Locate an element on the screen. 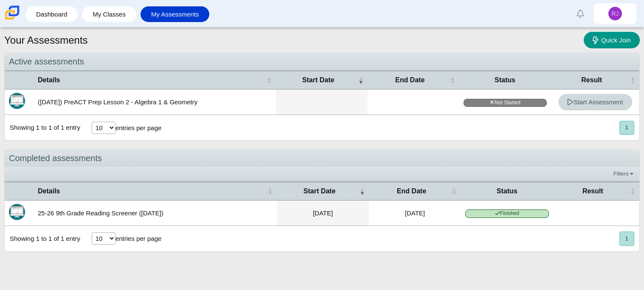 This screenshot has height=290, width=644. div: Active assessments is located at coordinates (322, 61).